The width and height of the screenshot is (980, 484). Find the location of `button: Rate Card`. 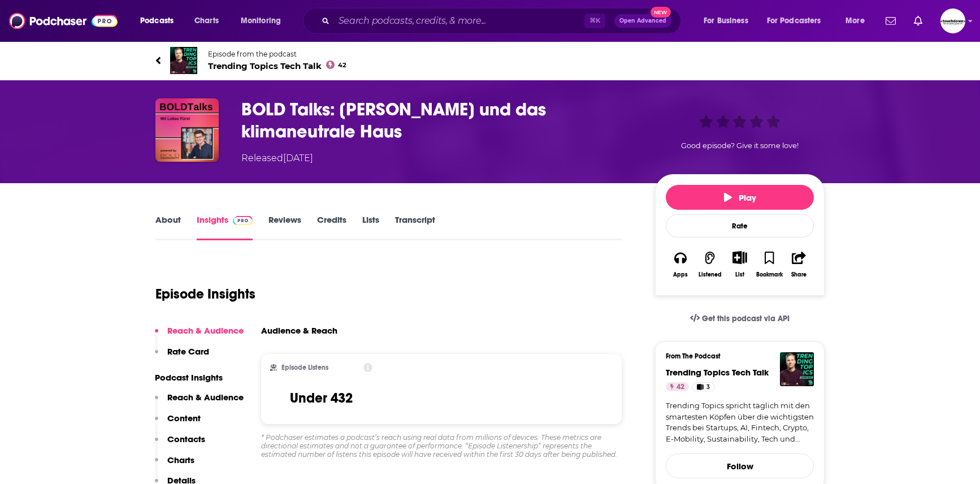

button: Rate Card is located at coordinates (182, 356).